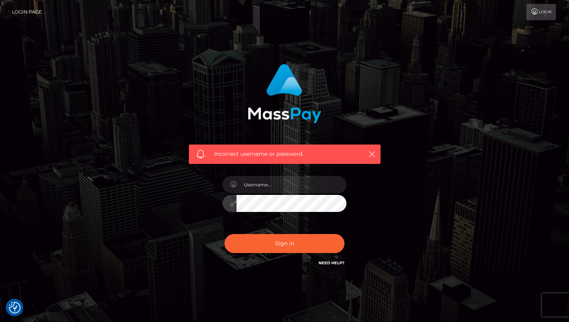  Describe the element at coordinates (291, 184) in the screenshot. I see `input: Username...` at that location.